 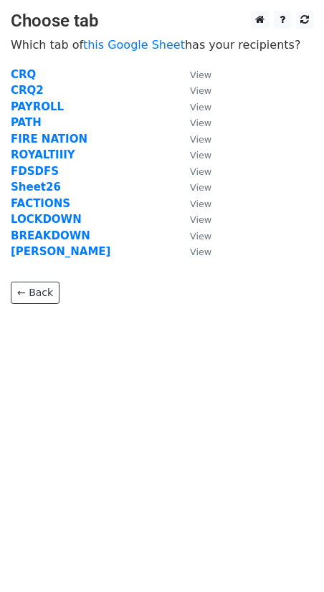 What do you see at coordinates (34, 171) in the screenshot?
I see `a: FDSDFS` at bounding box center [34, 171].